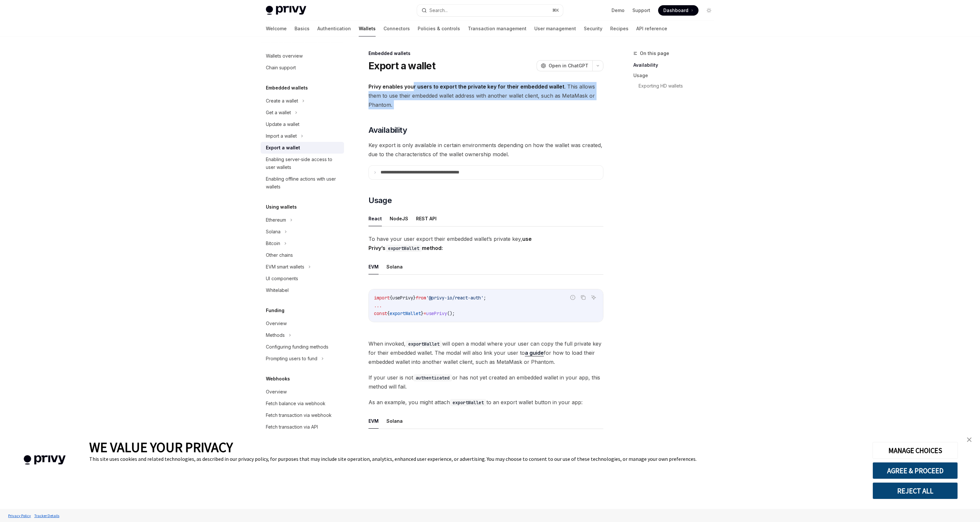  I want to click on a: Connectors, so click(396, 29).